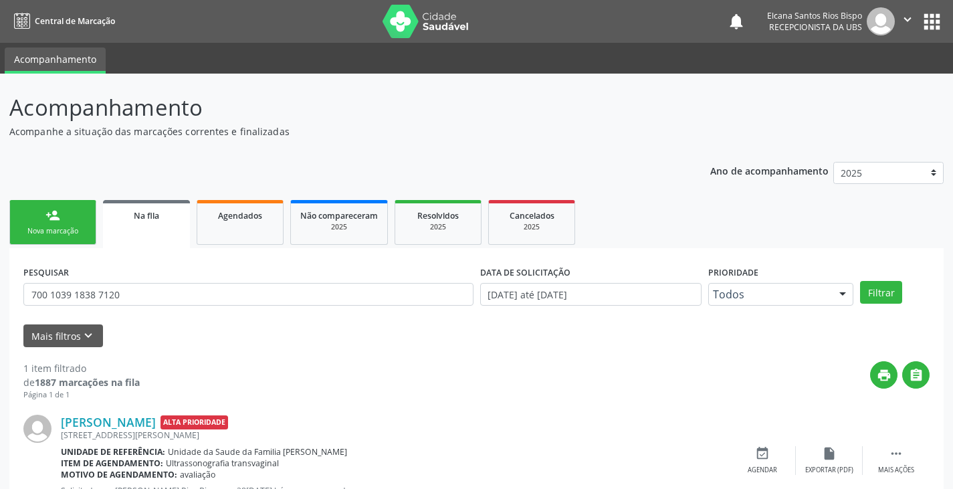 The height and width of the screenshot is (489, 953). What do you see at coordinates (146, 215) in the screenshot?
I see `span: Na fila` at bounding box center [146, 215].